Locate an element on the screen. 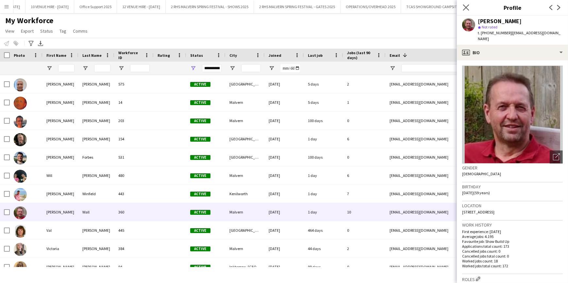  div: 203 is located at coordinates (134, 121).